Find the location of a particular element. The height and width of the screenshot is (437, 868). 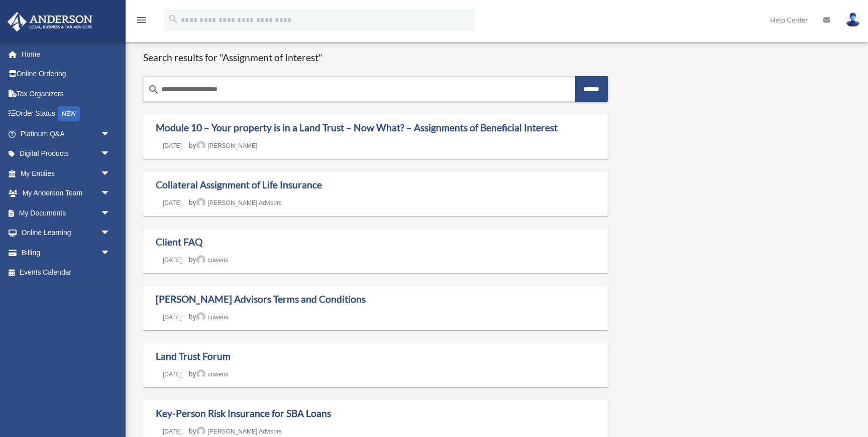

a: Module 10 – Your property is in a Land Trust – Now What? – Assignments of Beneficial Interest is located at coordinates (356, 128).